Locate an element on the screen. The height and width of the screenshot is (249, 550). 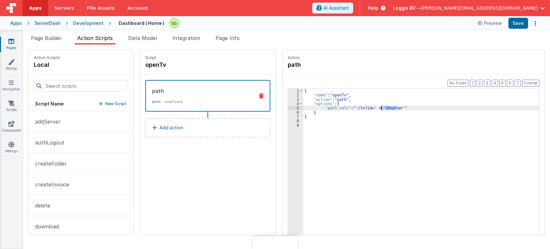
div: Apps is located at coordinates (16, 23).